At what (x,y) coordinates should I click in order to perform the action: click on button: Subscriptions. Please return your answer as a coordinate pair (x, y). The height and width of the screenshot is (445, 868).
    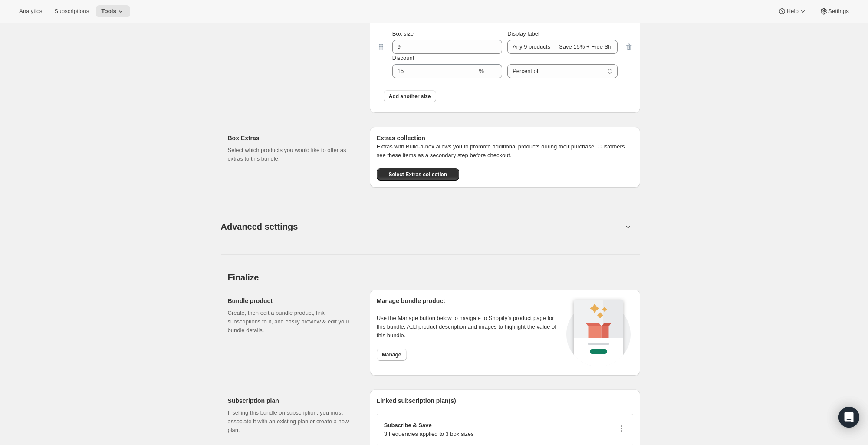
    Looking at the image, I should click on (72, 11).